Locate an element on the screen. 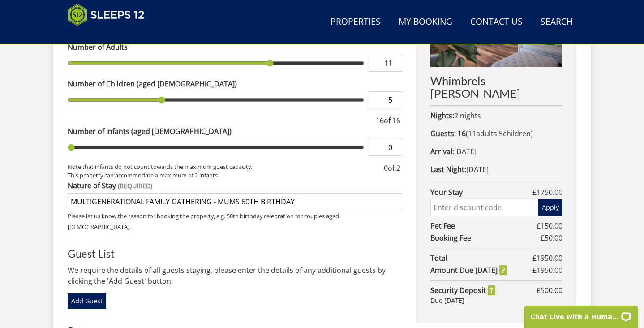  a: Properties is located at coordinates (355, 22).